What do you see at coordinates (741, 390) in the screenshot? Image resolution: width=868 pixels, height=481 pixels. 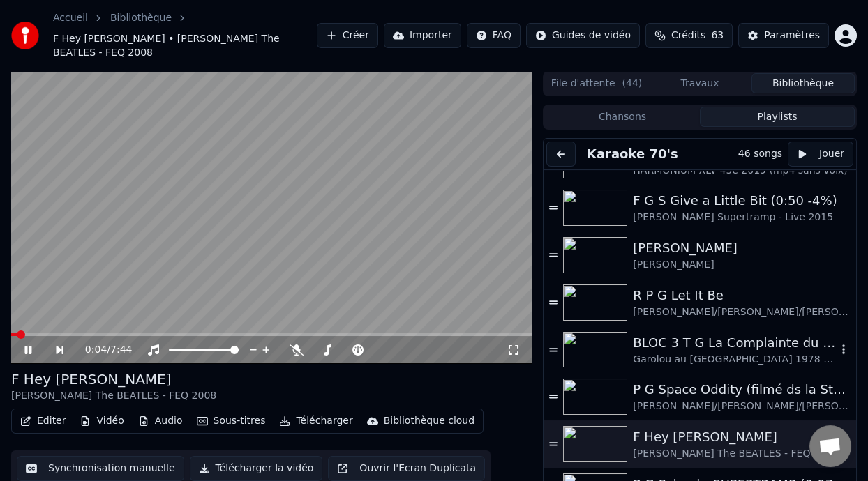 I see `div: P G Space Oddity (filmé ds la Station Spatiale Internationale)` at bounding box center [741, 390].